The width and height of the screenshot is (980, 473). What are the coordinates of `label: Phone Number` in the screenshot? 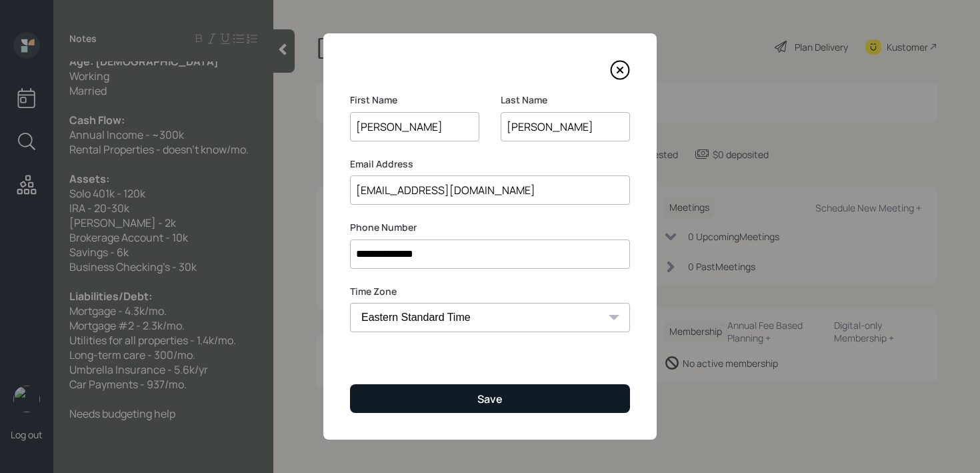 It's located at (490, 228).